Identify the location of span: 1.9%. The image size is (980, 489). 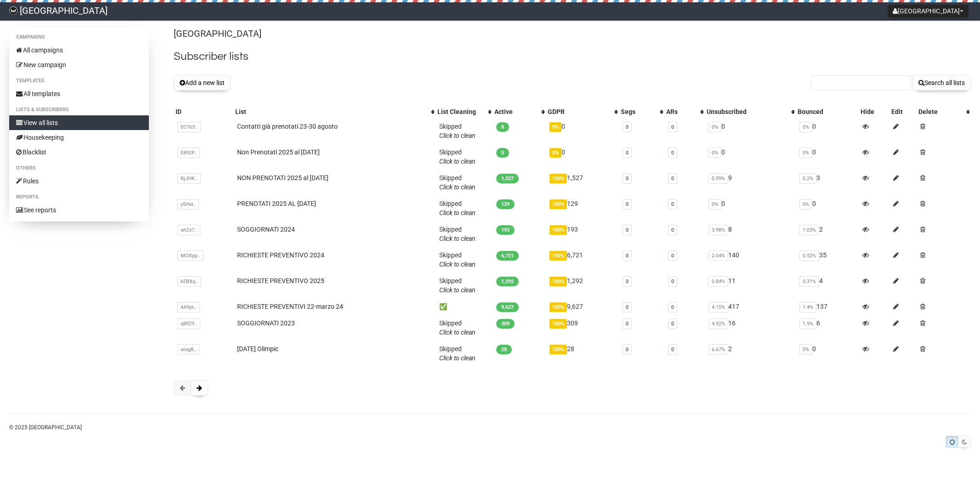
(808, 324).